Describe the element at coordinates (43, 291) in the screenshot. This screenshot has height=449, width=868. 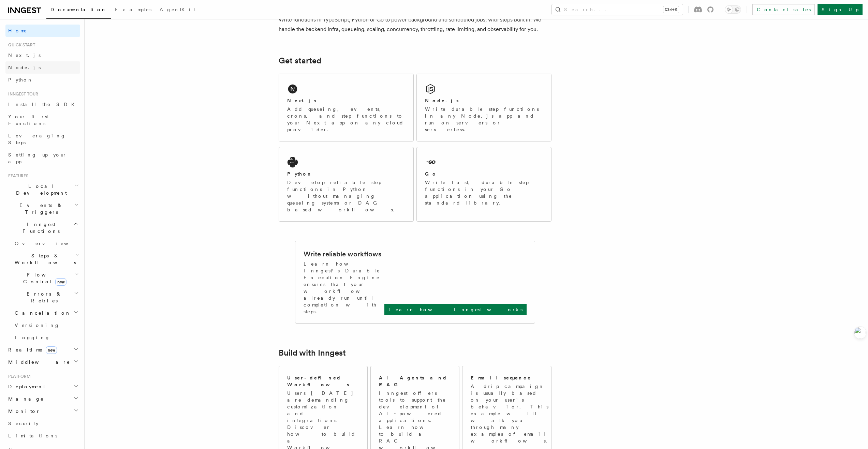
I see `div: Inngest Functions` at that location.